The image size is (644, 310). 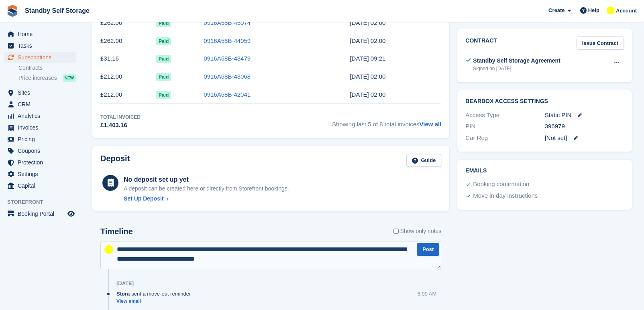 What do you see at coordinates (42, 128) in the screenshot?
I see `span: Invoices` at bounding box center [42, 128].